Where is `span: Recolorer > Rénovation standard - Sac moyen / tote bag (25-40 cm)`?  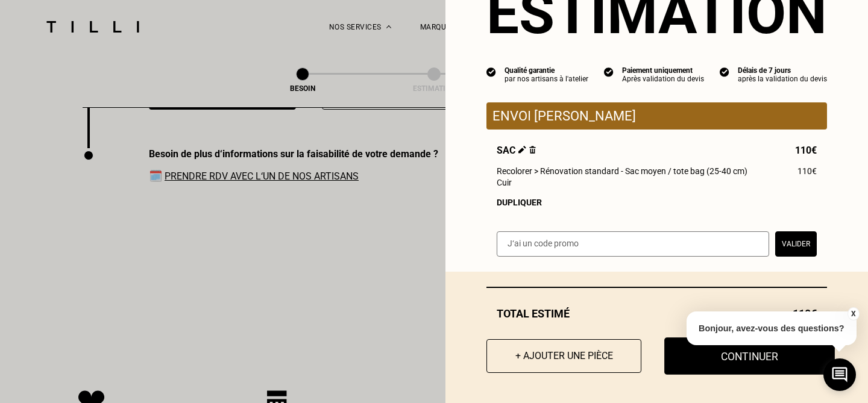
span: Recolorer > Rénovation standard - Sac moyen / tote bag (25-40 cm) is located at coordinates (622, 171).